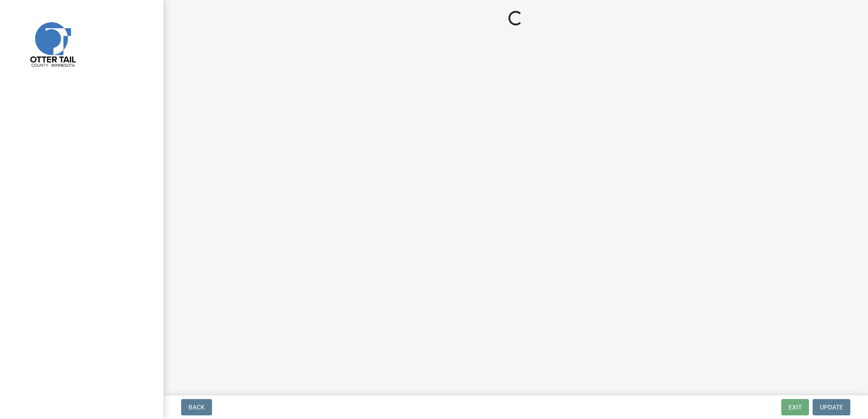 The image size is (868, 419). What do you see at coordinates (831, 407) in the screenshot?
I see `button: Update` at bounding box center [831, 407].